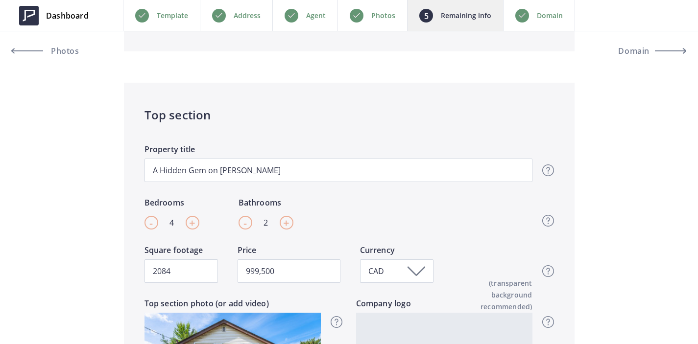  Describe the element at coordinates (289, 252) in the screenshot. I see `label: Price` at that location.